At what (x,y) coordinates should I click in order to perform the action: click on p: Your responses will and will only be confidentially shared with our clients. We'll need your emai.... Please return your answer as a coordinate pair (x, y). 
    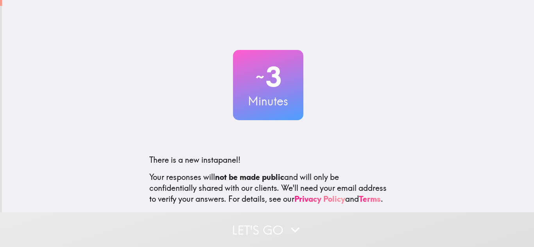
    Looking at the image, I should click on (268, 188).